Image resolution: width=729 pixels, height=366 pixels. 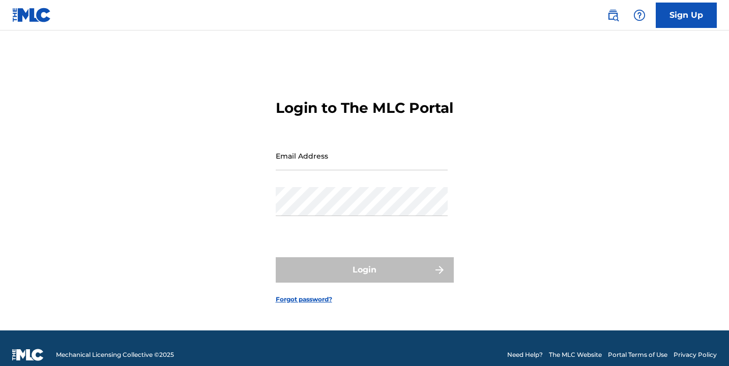 What do you see at coordinates (525, 355) in the screenshot?
I see `a: Need Help?` at bounding box center [525, 355].